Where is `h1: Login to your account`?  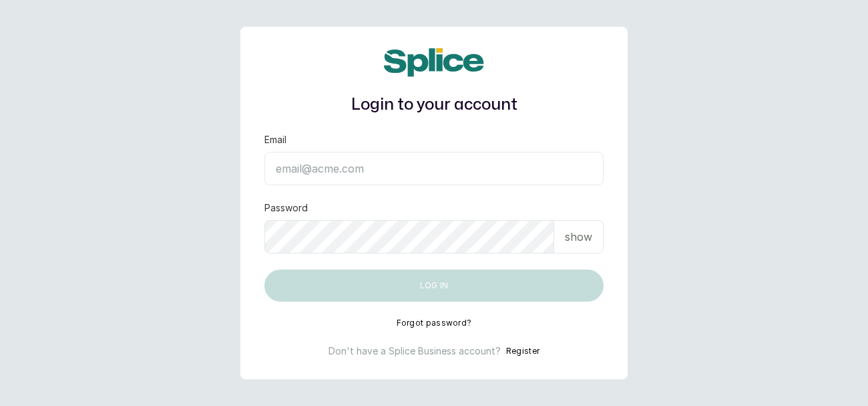
h1: Login to your account is located at coordinates (434, 105).